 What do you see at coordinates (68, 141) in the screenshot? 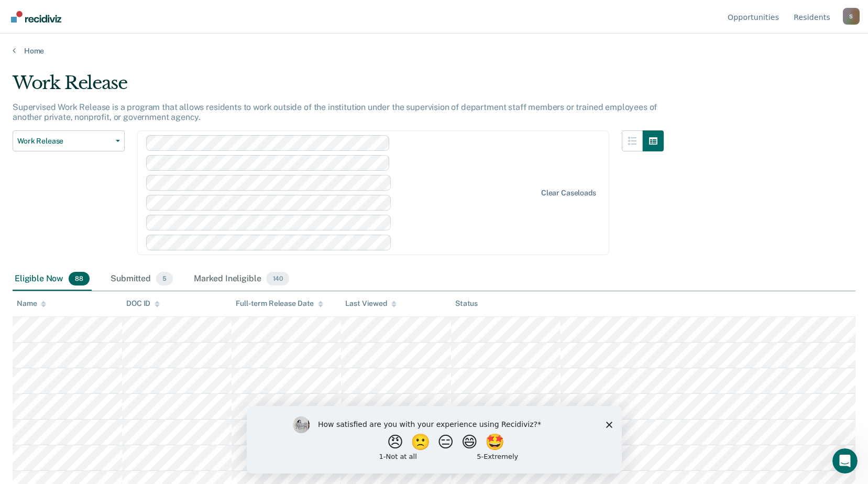
I see `button: Work Release` at bounding box center [68, 141].